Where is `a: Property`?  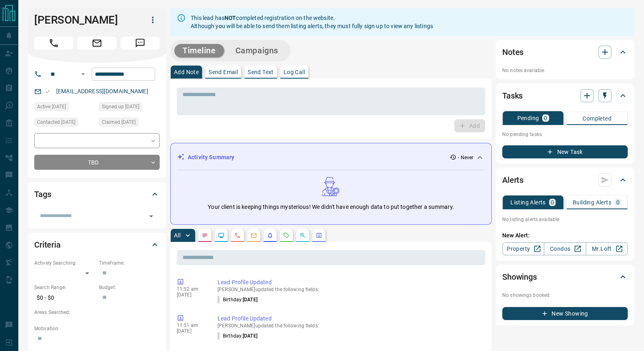
a: Property is located at coordinates (523, 249).